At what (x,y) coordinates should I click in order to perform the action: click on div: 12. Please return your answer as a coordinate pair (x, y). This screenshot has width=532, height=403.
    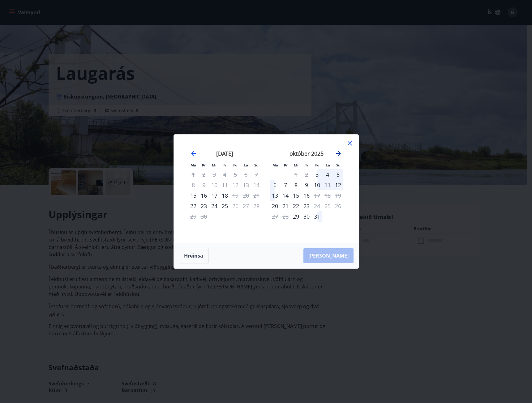
    Looking at the image, I should click on (338, 185).